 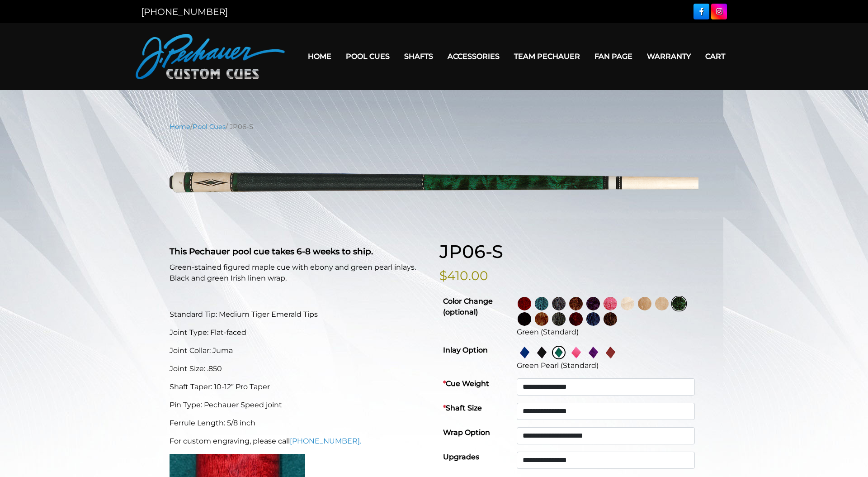 What do you see at coordinates (548, 56) in the screenshot?
I see `a: Team Pechauer` at bounding box center [548, 56].